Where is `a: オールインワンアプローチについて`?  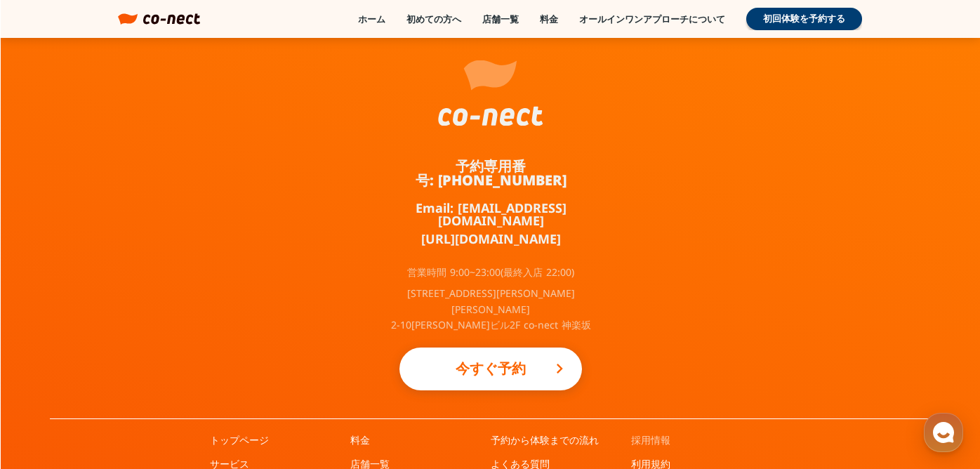 a: オールインワンアプローチについて is located at coordinates (652, 19).